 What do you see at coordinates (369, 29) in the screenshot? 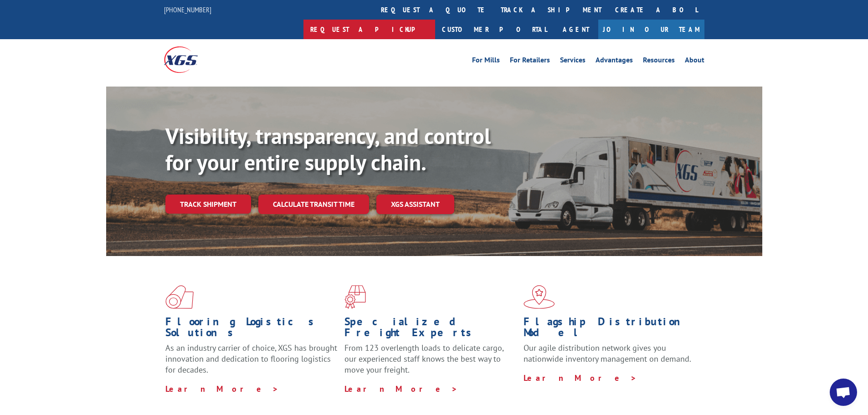
I see `a: Request a pickup` at bounding box center [369, 29].